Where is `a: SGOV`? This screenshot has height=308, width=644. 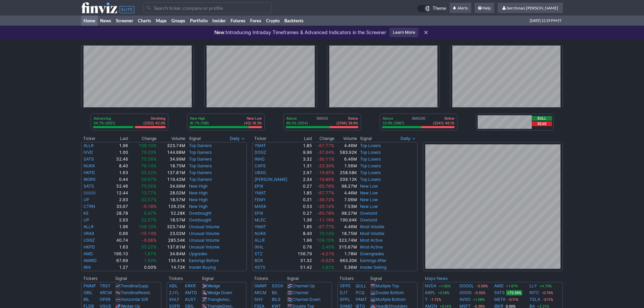 a: SGOV is located at coordinates (278, 286).